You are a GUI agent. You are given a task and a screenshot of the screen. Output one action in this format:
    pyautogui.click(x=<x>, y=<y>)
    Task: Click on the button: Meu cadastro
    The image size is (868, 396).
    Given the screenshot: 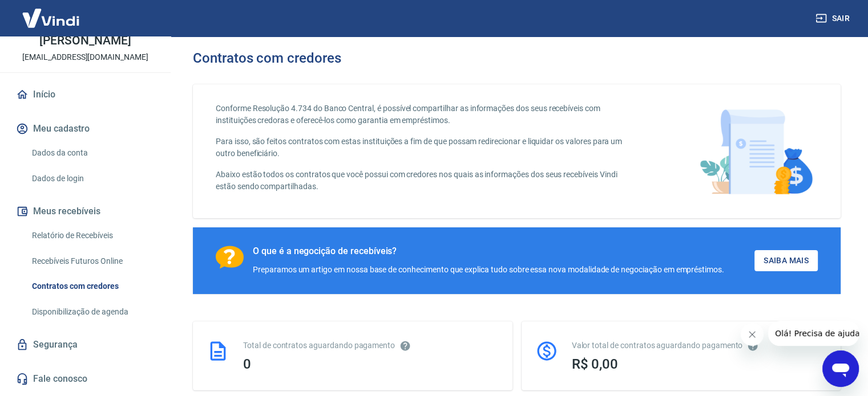 What is the action you would take?
    pyautogui.click(x=85, y=129)
    